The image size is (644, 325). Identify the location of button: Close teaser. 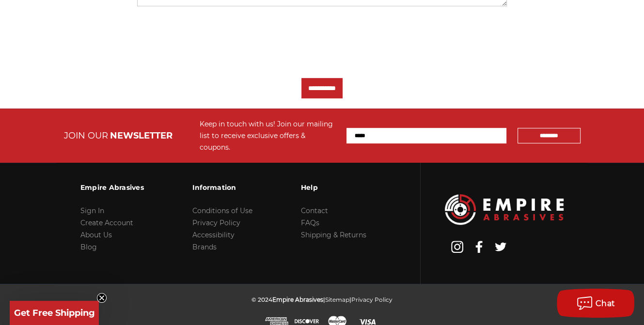
(102, 298).